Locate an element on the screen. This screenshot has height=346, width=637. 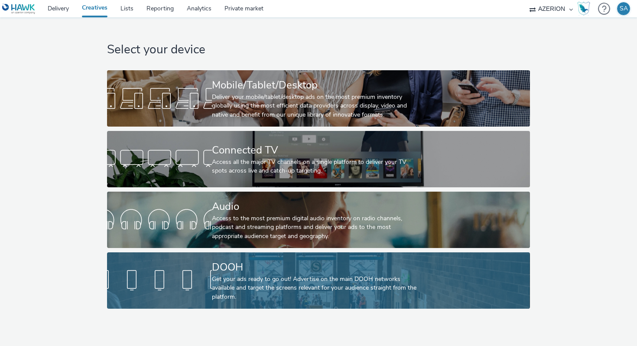
div: Access to the most premium digital audio inventory on radio channels, podcast and streaming platf... is located at coordinates (317, 227).